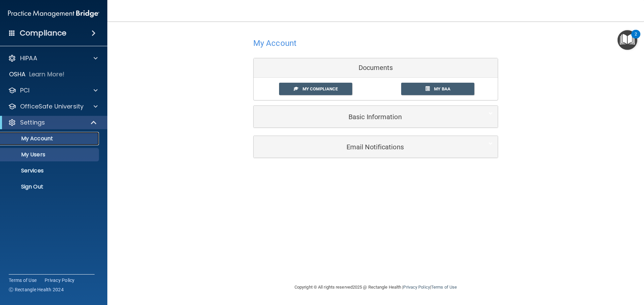 This screenshot has height=305, width=644. What do you see at coordinates (52, 58) in the screenshot?
I see `a: HIPAA` at bounding box center [52, 58].